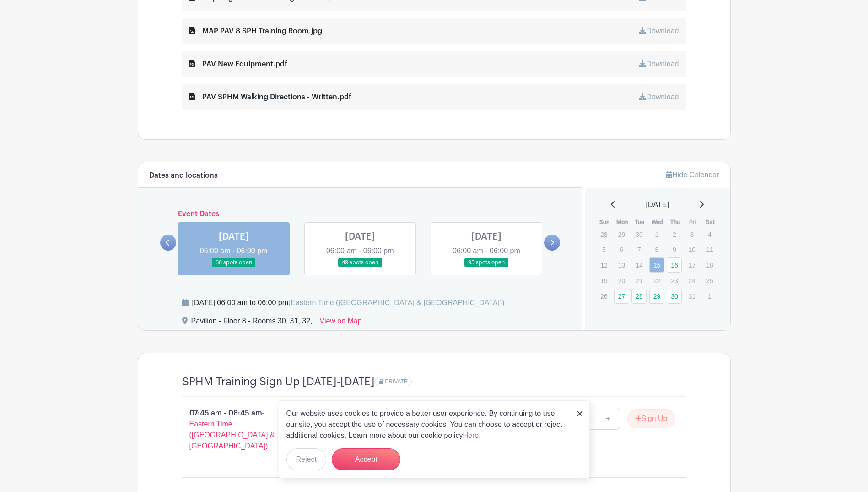  Describe the element at coordinates (603, 296) in the screenshot. I see `p: 26` at that location.